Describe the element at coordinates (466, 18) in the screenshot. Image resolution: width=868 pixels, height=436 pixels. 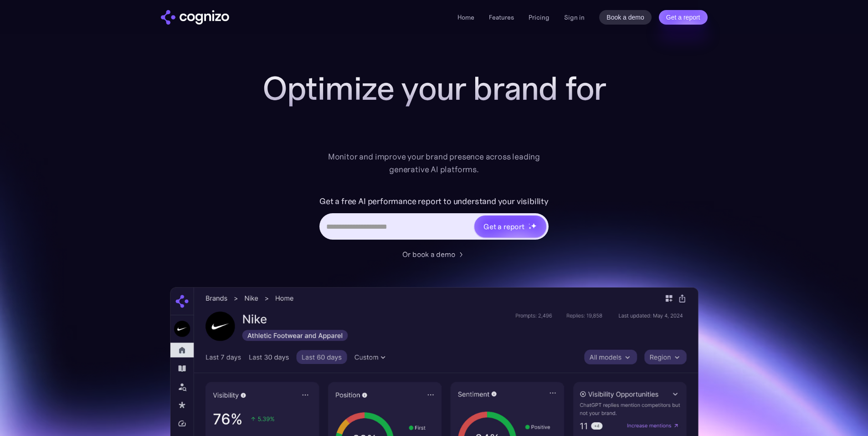
I see `a: Home` at that location.